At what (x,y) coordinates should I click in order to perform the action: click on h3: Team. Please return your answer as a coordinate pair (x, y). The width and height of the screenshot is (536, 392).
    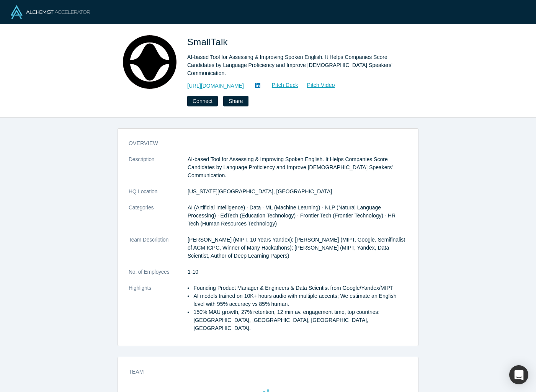
    Looking at the image, I should click on (263, 372).